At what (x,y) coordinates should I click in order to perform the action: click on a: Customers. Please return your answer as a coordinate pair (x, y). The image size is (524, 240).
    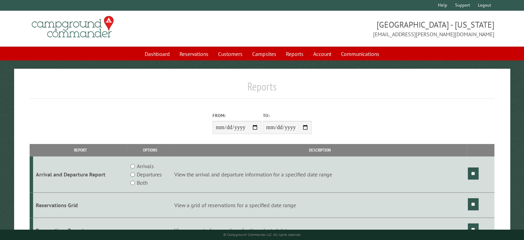
    Looking at the image, I should click on (230, 54).